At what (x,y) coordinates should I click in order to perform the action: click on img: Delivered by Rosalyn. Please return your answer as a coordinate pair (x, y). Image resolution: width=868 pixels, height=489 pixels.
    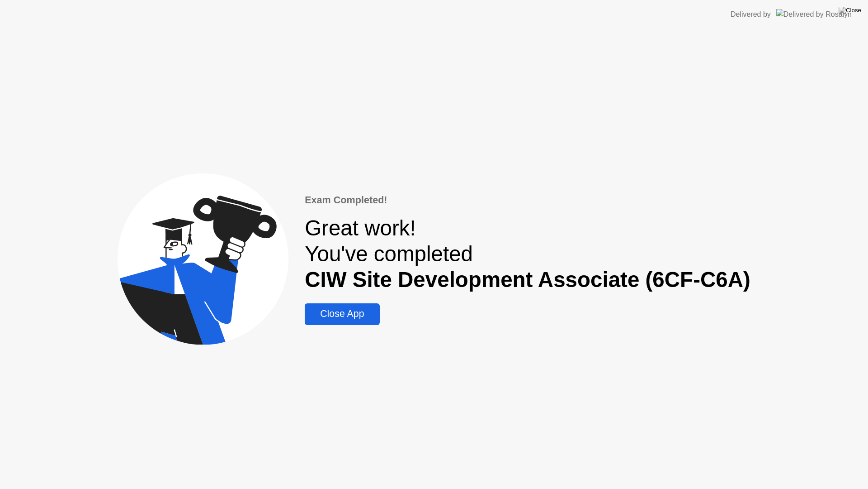
    Looking at the image, I should click on (814, 14).